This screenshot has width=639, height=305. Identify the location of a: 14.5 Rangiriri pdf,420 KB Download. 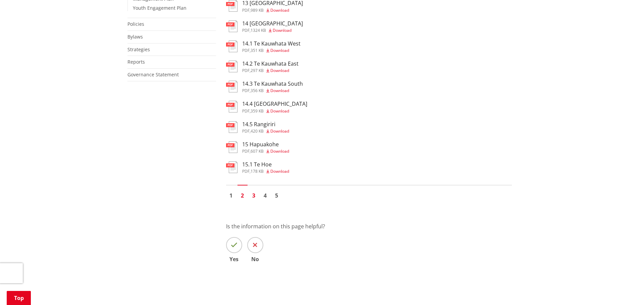
(257, 127).